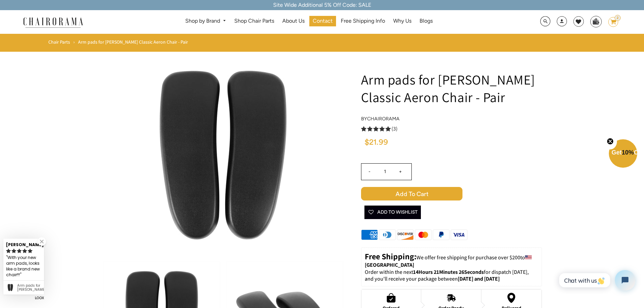 Image resolution: width=644 pixels, height=308 pixels. I want to click on nav: breadcrumbs, so click(120, 44).